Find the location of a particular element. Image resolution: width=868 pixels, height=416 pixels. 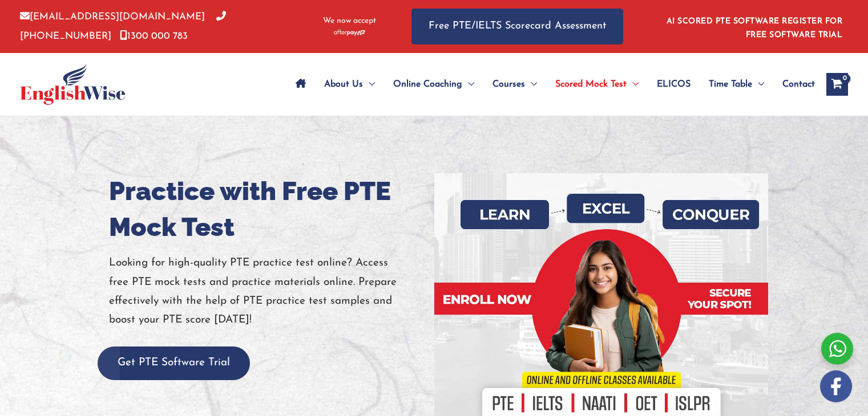

img: cropped-ew-logo is located at coordinates (72, 84).